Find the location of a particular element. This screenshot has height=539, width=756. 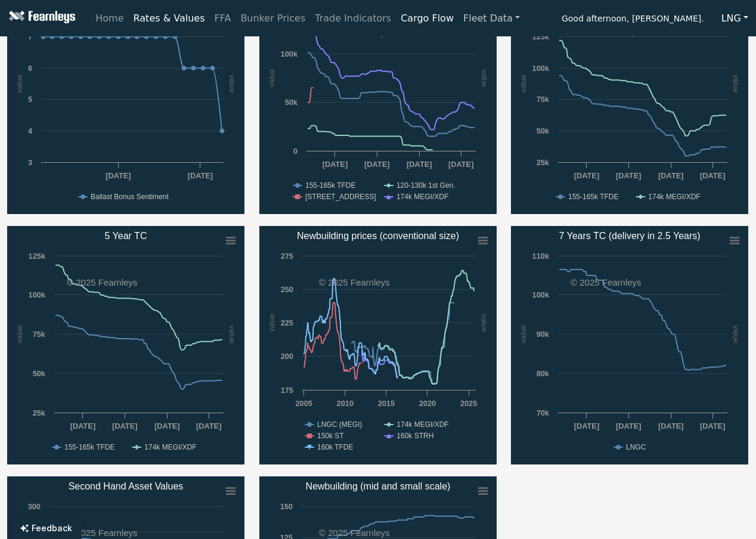

text: Second Hand Asset Values is located at coordinates (126, 486).